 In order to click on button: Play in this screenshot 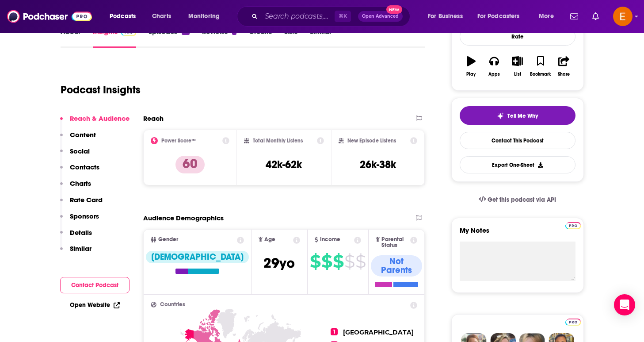, I will do `click(471, 66)`.